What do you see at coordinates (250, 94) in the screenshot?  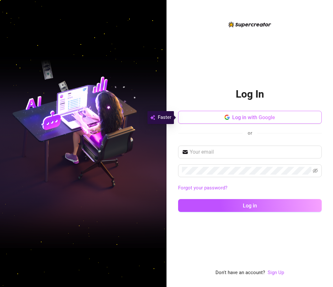 I see `h2: Log In` at bounding box center [250, 94].